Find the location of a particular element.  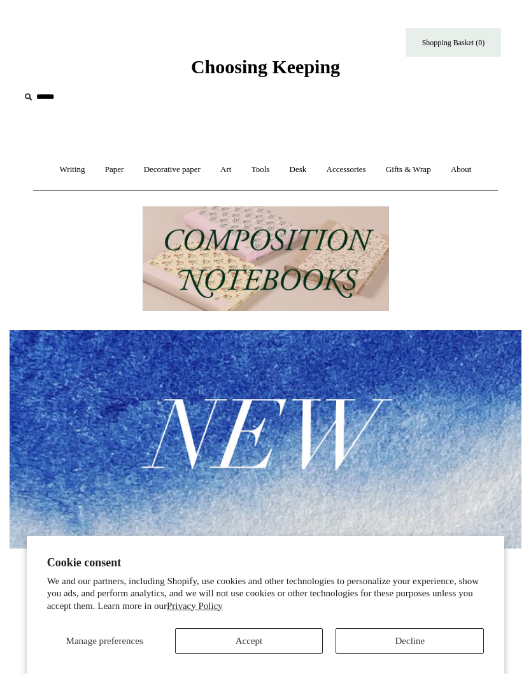

a: Gifts & Wrap is located at coordinates (409, 170).